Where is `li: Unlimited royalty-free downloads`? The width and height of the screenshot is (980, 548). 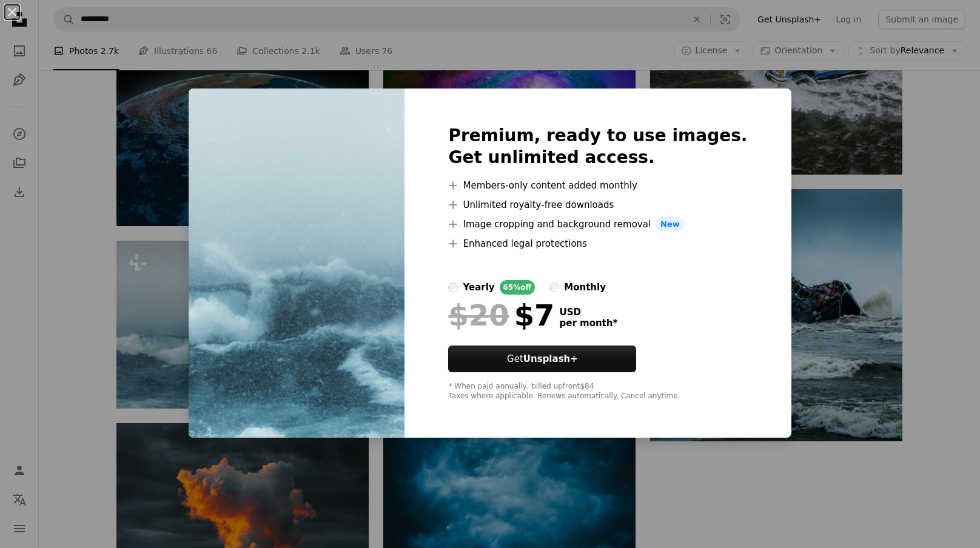
li: Unlimited royalty-free downloads is located at coordinates (597, 205).